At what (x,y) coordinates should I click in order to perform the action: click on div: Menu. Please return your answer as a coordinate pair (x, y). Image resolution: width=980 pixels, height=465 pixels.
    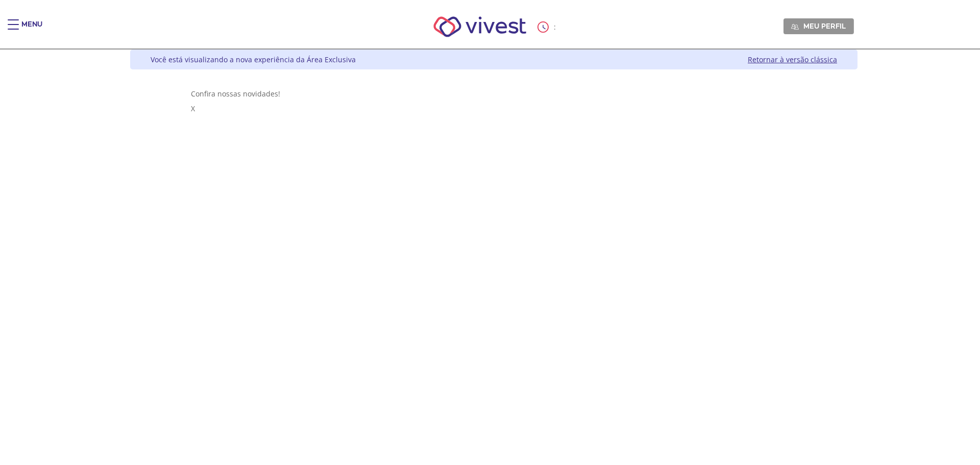
    Looking at the image, I should click on (32, 29).